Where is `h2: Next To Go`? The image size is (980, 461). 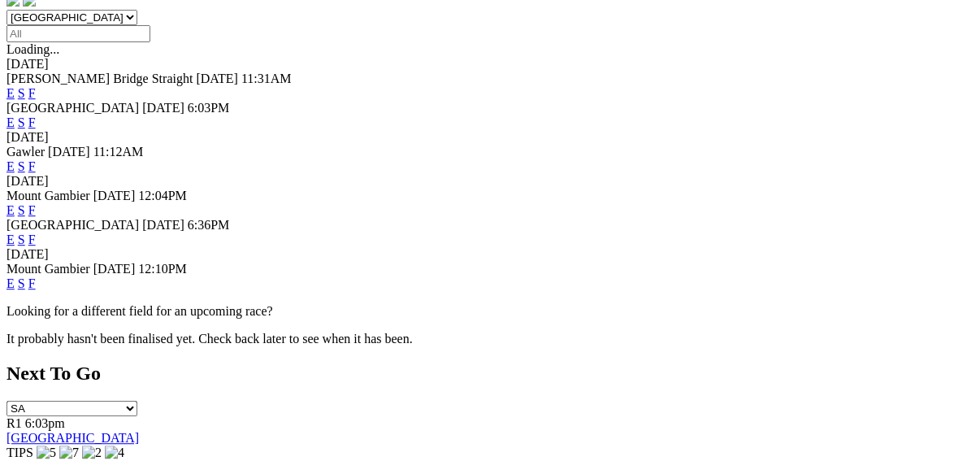 h2: Next To Go is located at coordinates (490, 373).